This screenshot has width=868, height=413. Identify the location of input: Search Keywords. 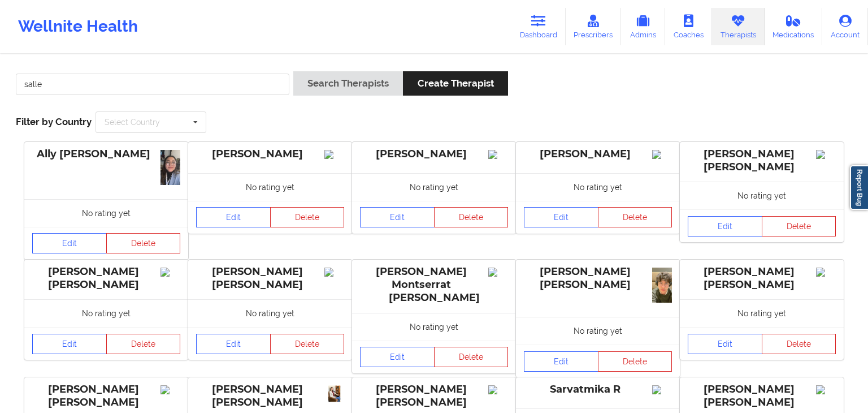
(153, 84).